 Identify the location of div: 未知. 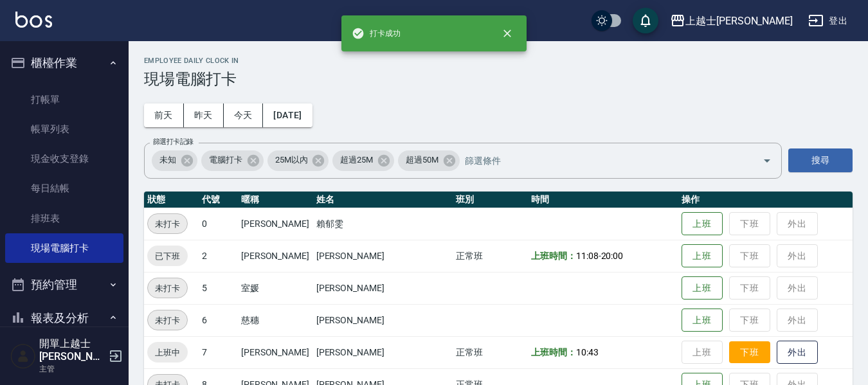
(174, 161).